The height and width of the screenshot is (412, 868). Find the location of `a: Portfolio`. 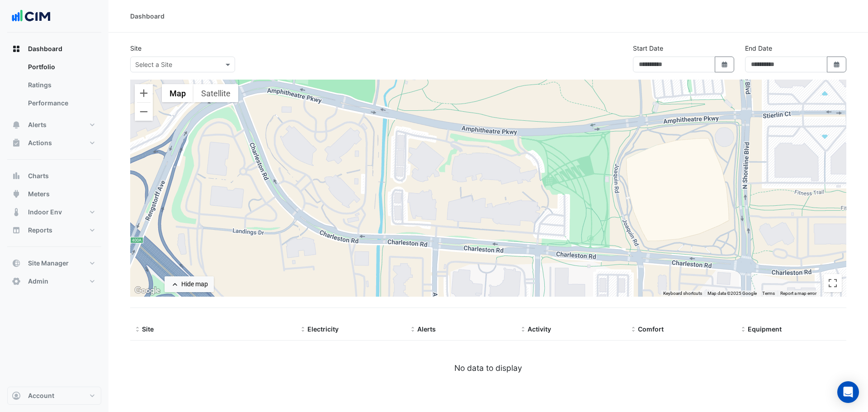

a: Portfolio is located at coordinates (61, 67).